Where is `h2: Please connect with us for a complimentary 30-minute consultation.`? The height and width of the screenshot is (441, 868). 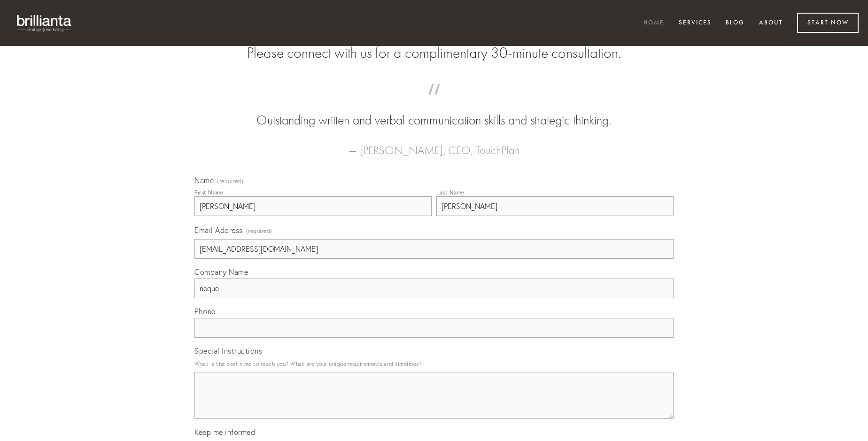
h2: Please connect with us for a complimentary 30-minute consultation. is located at coordinates (434, 53).